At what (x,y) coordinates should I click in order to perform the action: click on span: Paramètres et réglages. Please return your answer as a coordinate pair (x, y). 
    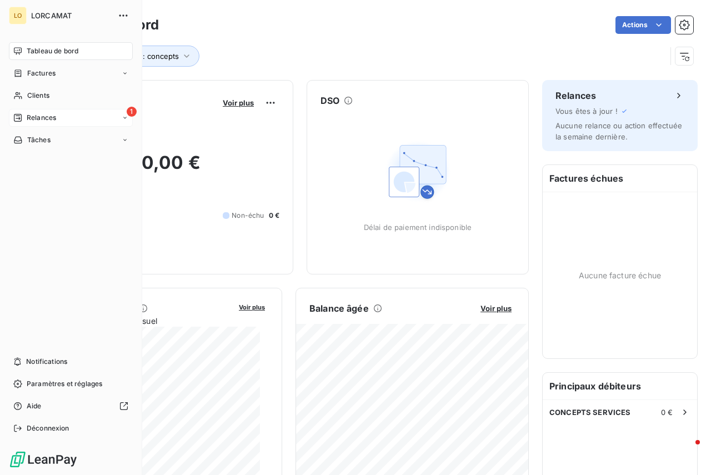
    Looking at the image, I should click on (64, 384).